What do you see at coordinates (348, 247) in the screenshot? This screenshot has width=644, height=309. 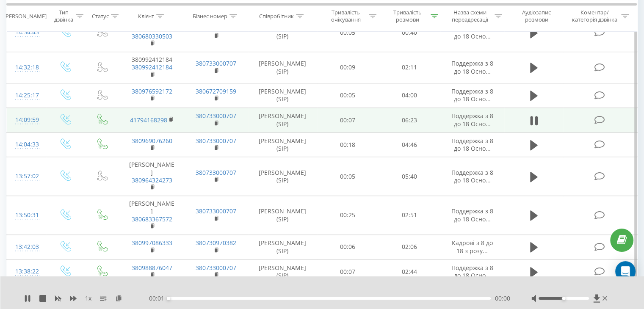 I see `td: 00:06` at bounding box center [348, 247].